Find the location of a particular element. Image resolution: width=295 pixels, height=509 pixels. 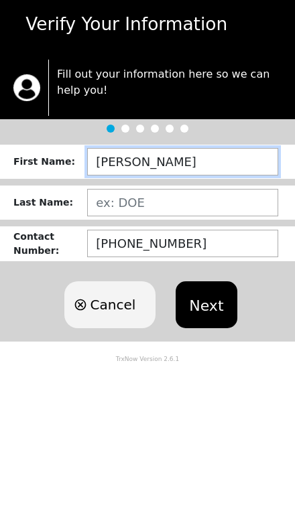

img: trx now logo is located at coordinates (27, 99).